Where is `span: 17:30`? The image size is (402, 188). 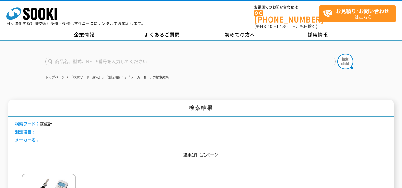 span: 17:30 is located at coordinates (282, 26).